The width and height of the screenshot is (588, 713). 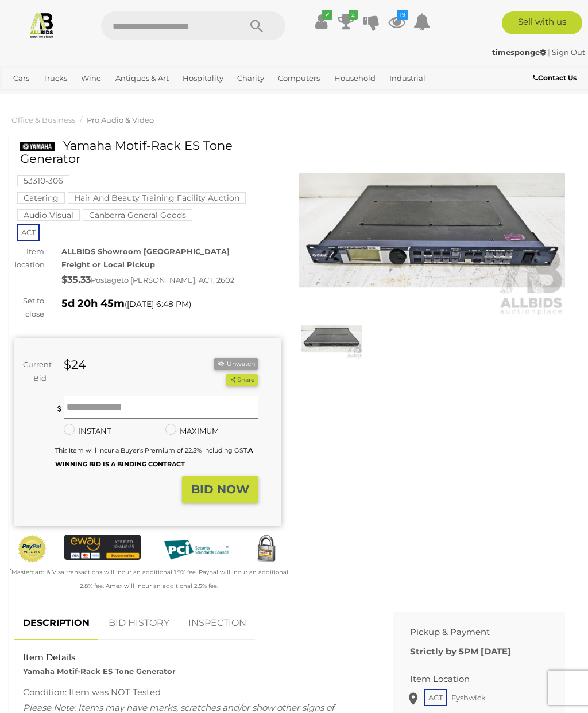 I want to click on div: Current Bid, so click(x=35, y=371).